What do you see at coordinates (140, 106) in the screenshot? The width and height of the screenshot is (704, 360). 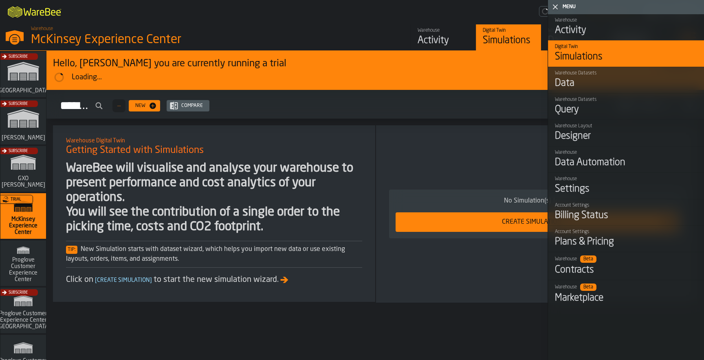 I see `div: New` at bounding box center [140, 106].